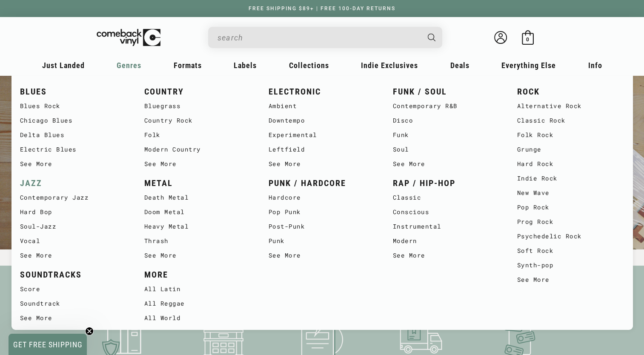  Describe the element at coordinates (309, 65) in the screenshot. I see `span: Collections` at that location.